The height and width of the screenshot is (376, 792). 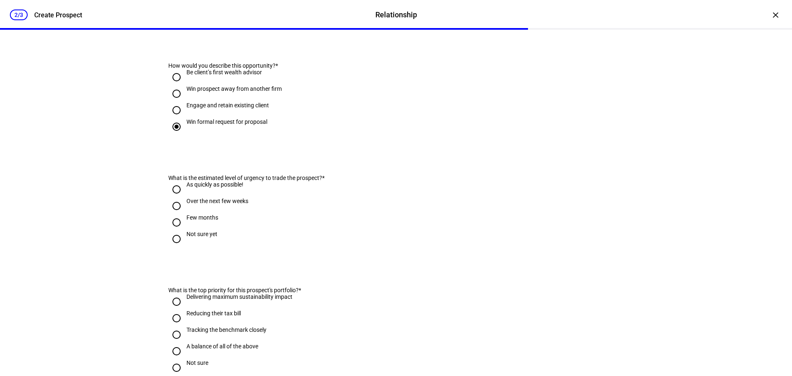 I want to click on div: Not sure yet, so click(x=202, y=234).